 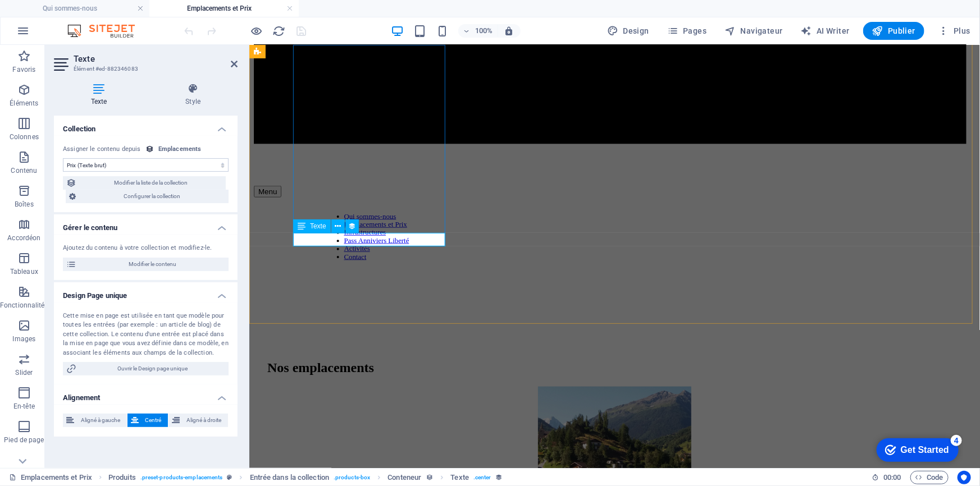 What do you see at coordinates (153, 421) in the screenshot?
I see `span: Centré` at bounding box center [153, 421].